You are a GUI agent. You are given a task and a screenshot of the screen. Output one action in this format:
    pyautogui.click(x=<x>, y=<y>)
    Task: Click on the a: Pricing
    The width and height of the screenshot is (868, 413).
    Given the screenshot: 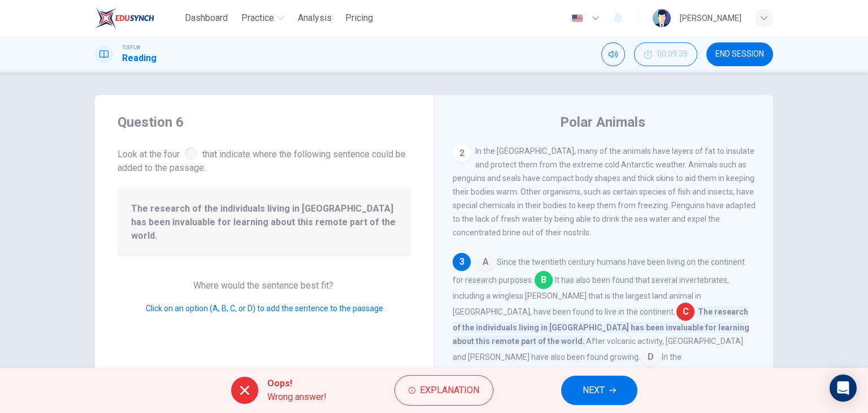 What is the action you would take?
    pyautogui.click(x=359, y=18)
    